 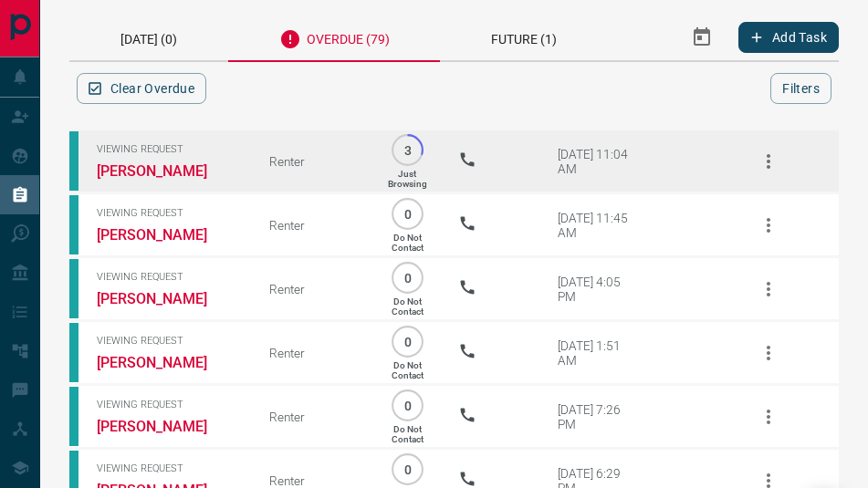 What do you see at coordinates (524, 36) in the screenshot?
I see `div: Future (1)` at bounding box center [524, 36].